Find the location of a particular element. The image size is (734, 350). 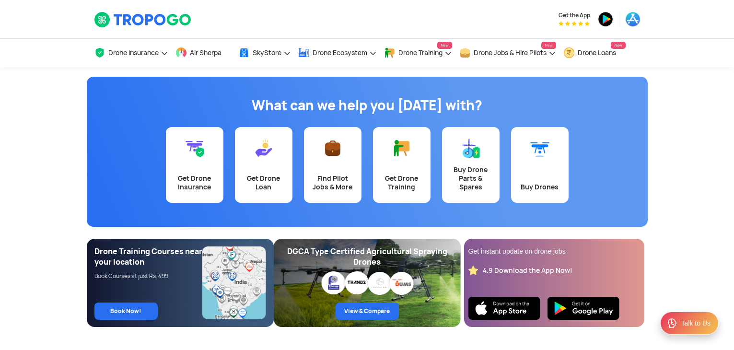

img: ic_Support.svg is located at coordinates (672, 323).